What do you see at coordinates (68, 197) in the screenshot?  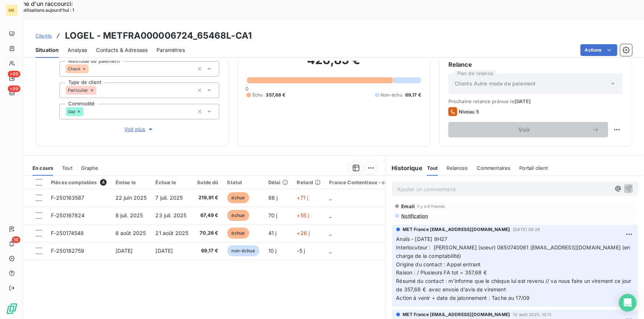 I see `span: F-250163587` at bounding box center [68, 197].